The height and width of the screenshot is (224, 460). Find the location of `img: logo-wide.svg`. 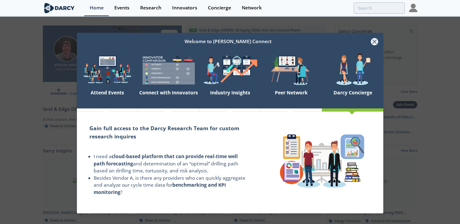

img: logo-wide.svg is located at coordinates (59, 8).